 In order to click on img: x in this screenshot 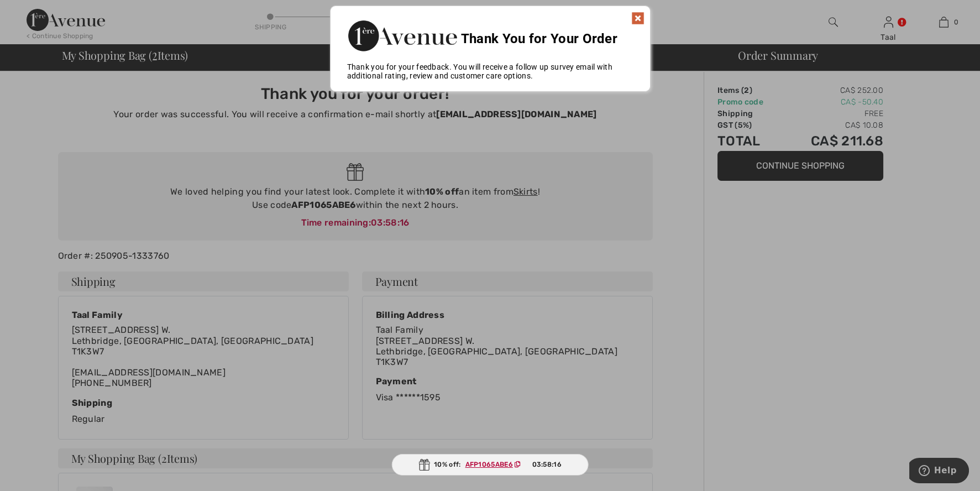, I will do `click(638, 18)`.